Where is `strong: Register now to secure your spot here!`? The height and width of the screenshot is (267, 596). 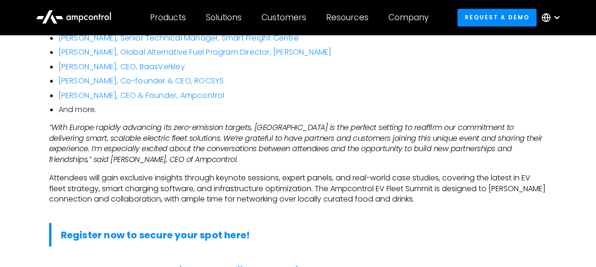 strong: Register now to secure your spot here! is located at coordinates (155, 235).